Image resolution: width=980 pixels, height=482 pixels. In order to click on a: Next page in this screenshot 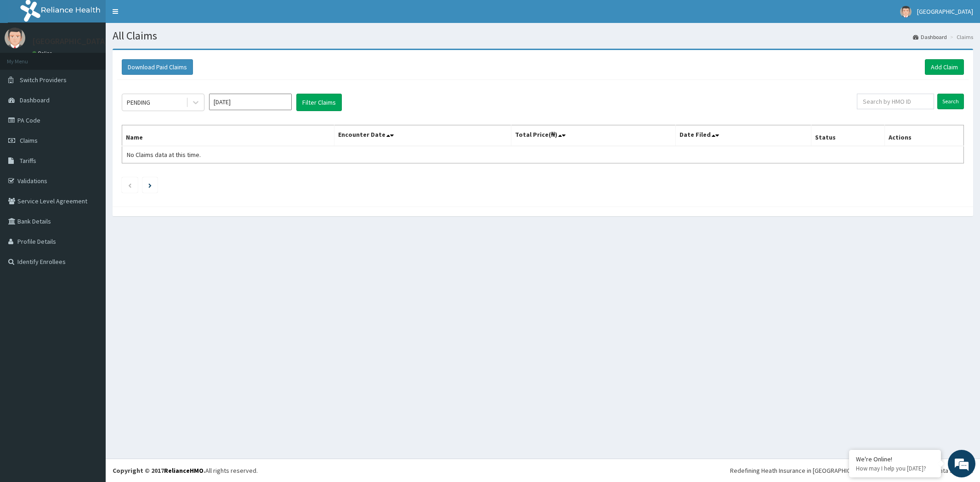, I will do `click(150, 185)`.